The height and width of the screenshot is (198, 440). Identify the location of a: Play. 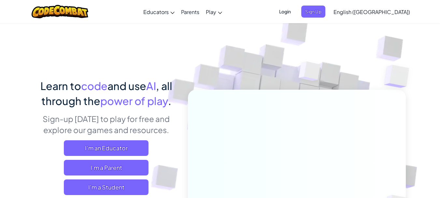
(214, 12).